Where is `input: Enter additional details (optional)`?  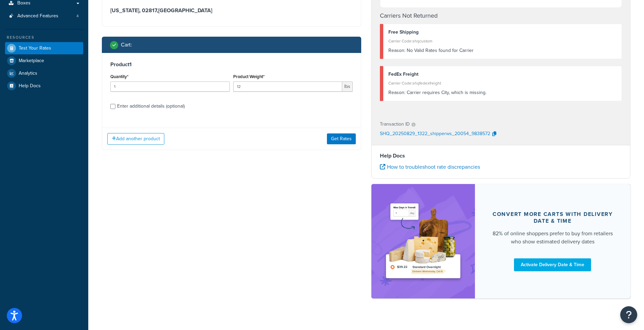 input: Enter additional details (optional) is located at coordinates (112, 106).